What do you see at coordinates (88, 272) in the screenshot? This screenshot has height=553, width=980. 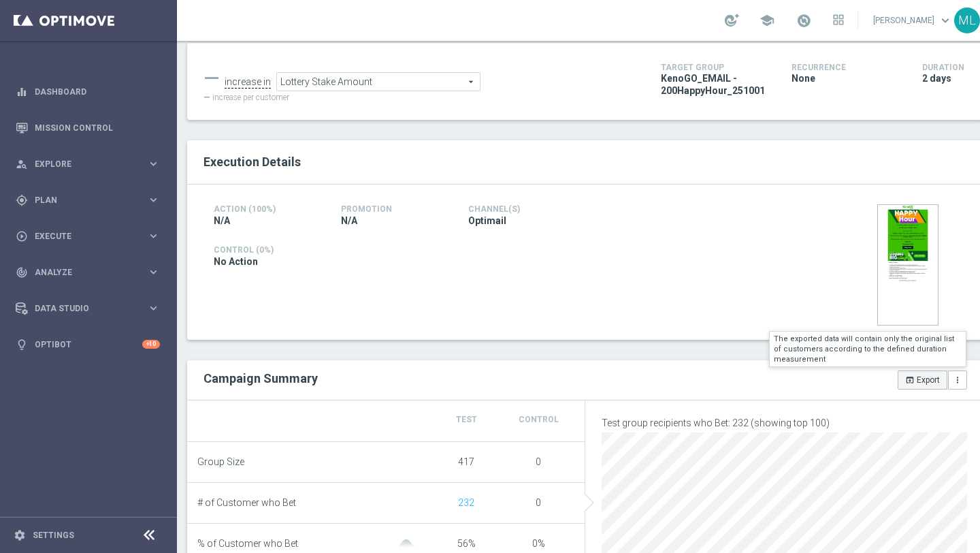 I see `button: track_changes Analyze keyboard_arrow_right` at bounding box center [88, 272].